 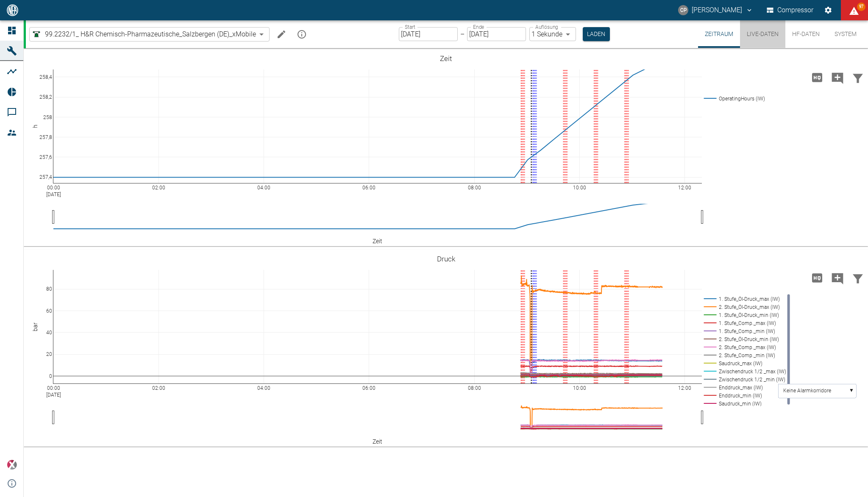 What do you see at coordinates (144, 35) in the screenshot?
I see `a: 99.2232/1_ H&R Chemisch-Pharmazeutische_Salzbergen (DE)_xMobile` at bounding box center [144, 35].